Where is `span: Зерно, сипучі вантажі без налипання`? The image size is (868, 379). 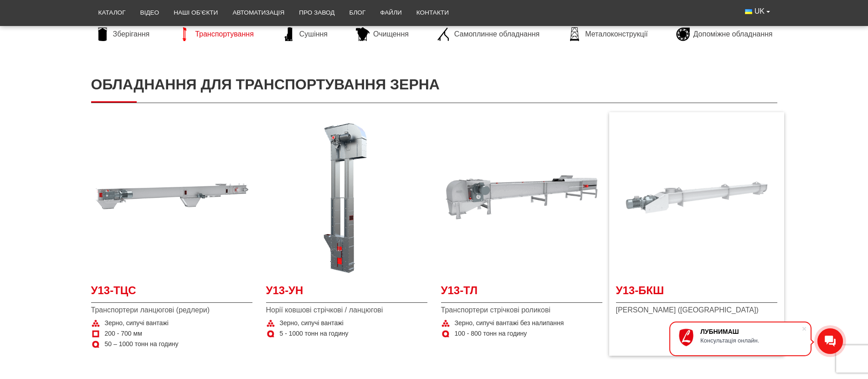
span: Зерно, сипучі вантажі без налипання is located at coordinates (510, 323).